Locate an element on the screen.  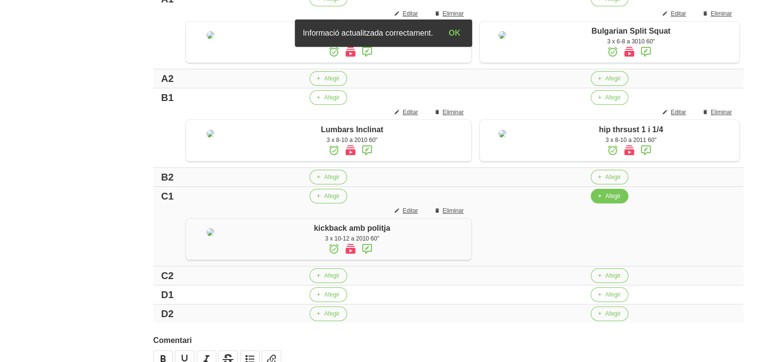
div: A2 is located at coordinates (167, 79).